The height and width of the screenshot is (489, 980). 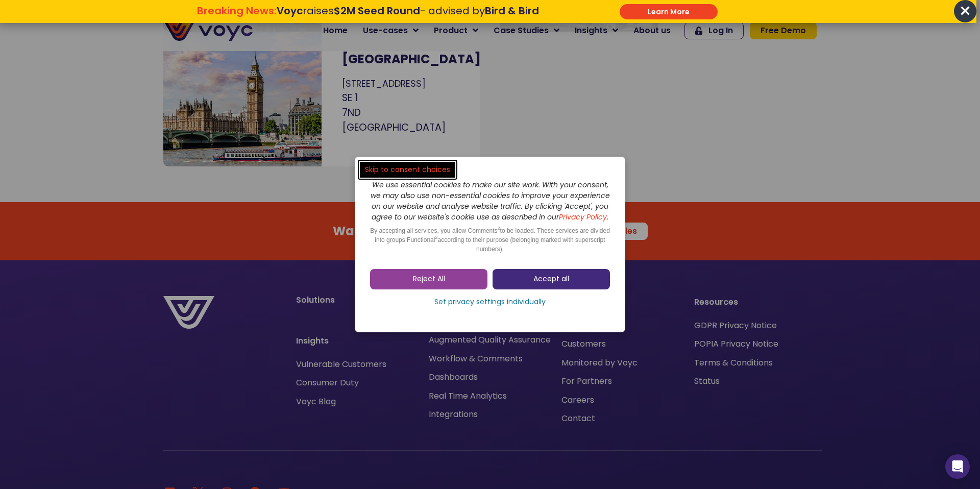 I want to click on a: Set privacy settings individually, so click(x=490, y=302).